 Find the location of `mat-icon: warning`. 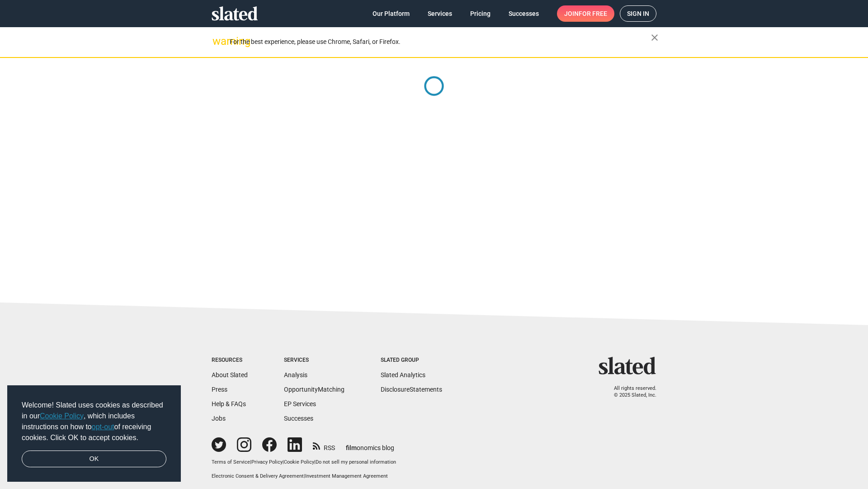

mat-icon: warning is located at coordinates (218, 41).